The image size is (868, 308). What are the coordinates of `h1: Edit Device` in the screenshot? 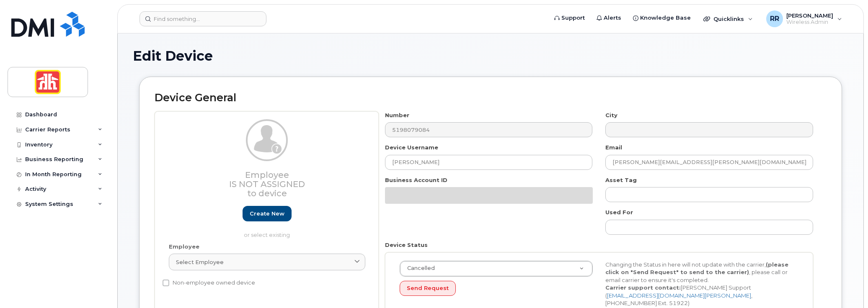 It's located at (491, 56).